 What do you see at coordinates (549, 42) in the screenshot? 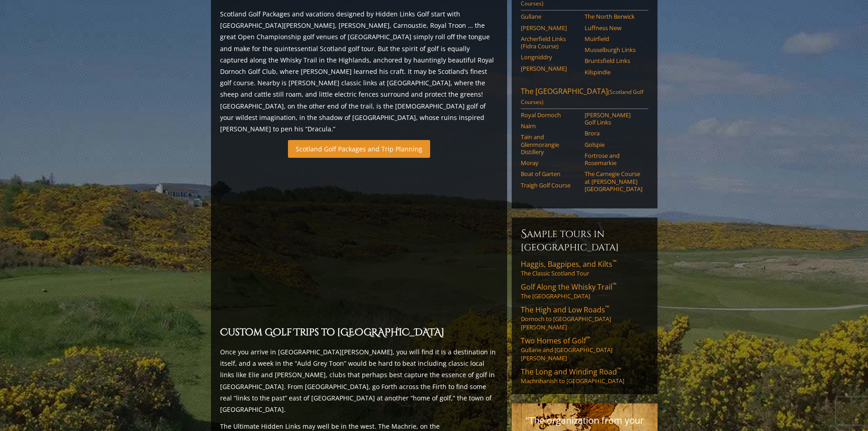
I see `a: Archerfield Links (Fidra Course)` at bounding box center [549, 42].